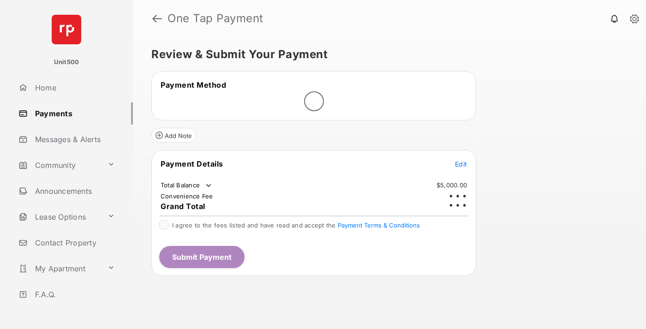 This screenshot has width=646, height=329. I want to click on a: Contact Property, so click(74, 243).